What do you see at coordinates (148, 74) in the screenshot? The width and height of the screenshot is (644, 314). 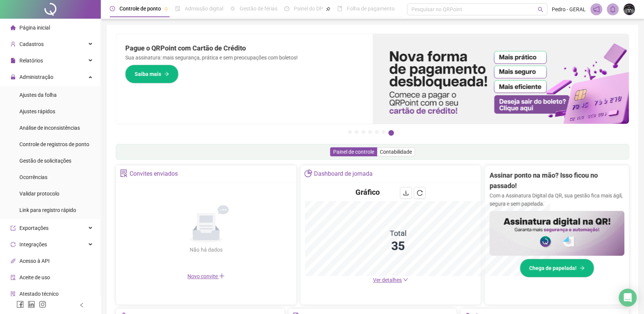 I see `span: Saiba mais` at bounding box center [148, 74].